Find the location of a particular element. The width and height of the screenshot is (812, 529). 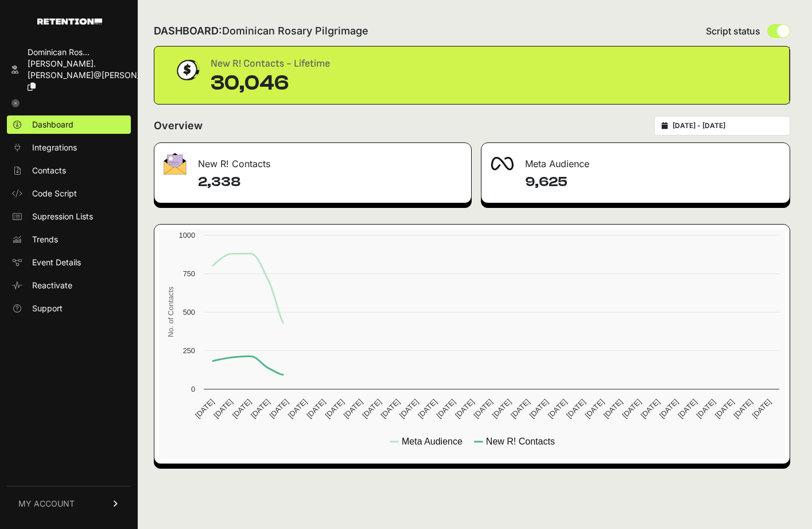

a: Supression Lists is located at coordinates (69, 216).